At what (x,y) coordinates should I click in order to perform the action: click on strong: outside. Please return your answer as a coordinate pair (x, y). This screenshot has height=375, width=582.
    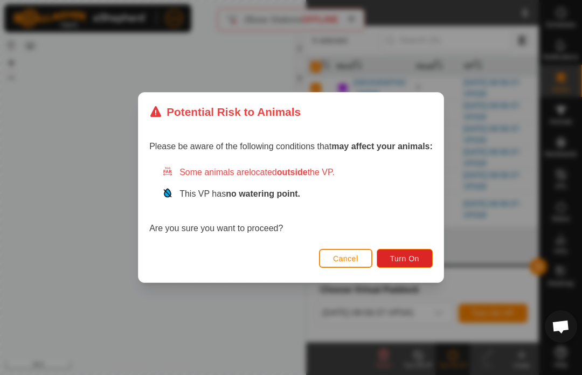
    Looking at the image, I should click on (292, 172).